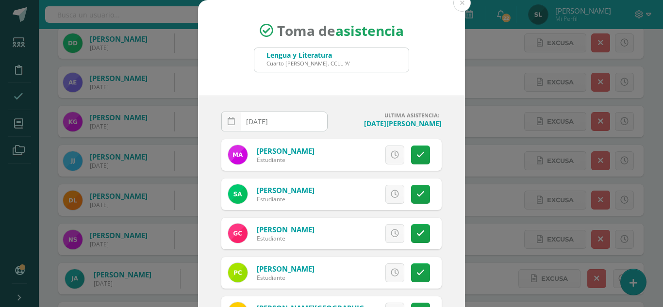 This screenshot has height=307, width=663. What do you see at coordinates (274, 121) in the screenshot?
I see `input: Fecha de Inasistencia` at bounding box center [274, 121].